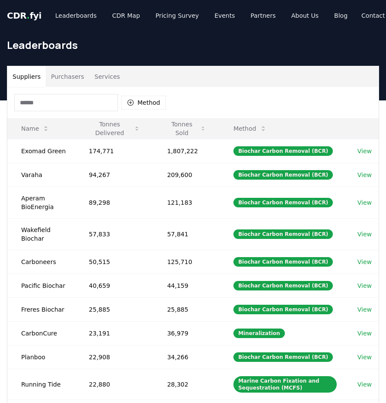  Describe the element at coordinates (177, 16) in the screenshot. I see `a: Pricing Survey` at that location.